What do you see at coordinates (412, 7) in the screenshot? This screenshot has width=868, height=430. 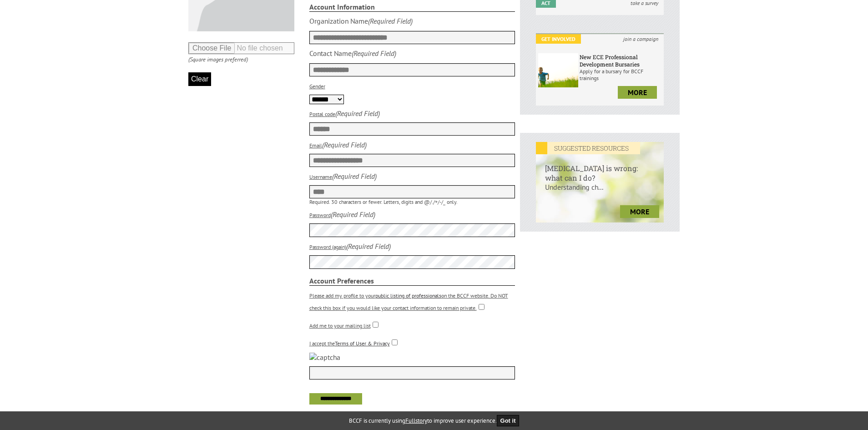 I see `strong: Account Information` at bounding box center [412, 7].